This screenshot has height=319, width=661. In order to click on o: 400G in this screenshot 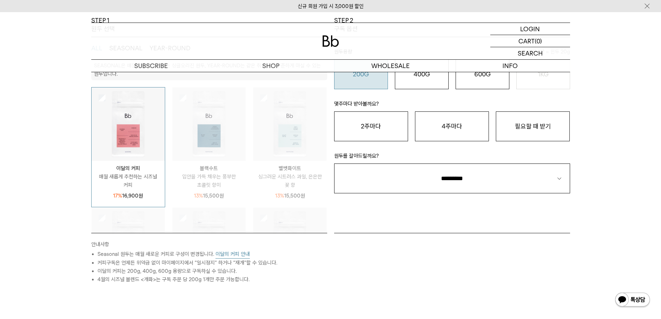, I will do `click(421, 74)`.